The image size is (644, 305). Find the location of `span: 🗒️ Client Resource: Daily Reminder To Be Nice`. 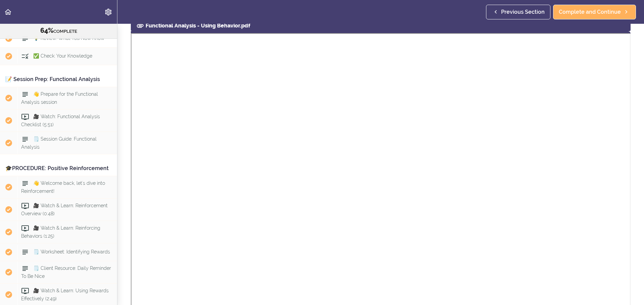

span: 🗒️ Client Resource: Daily Reminder To Be Nice is located at coordinates (66, 272).